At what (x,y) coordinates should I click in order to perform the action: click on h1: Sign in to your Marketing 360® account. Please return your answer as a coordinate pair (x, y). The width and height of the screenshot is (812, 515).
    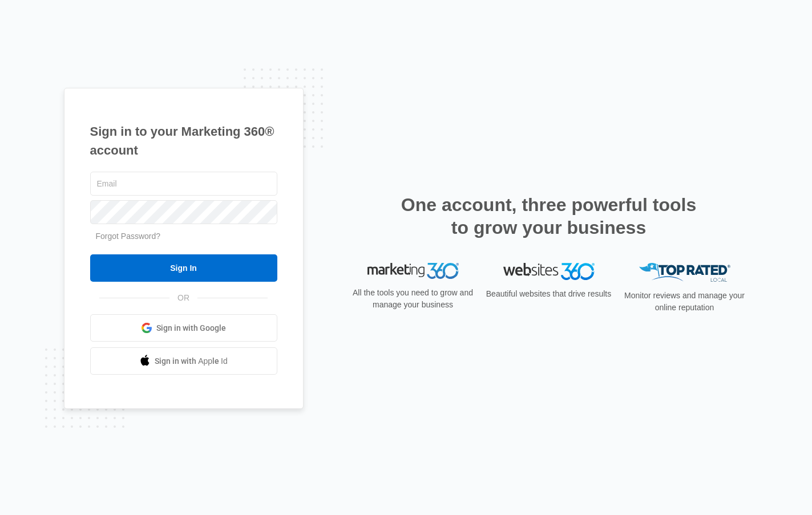
    Looking at the image, I should click on (184, 141).